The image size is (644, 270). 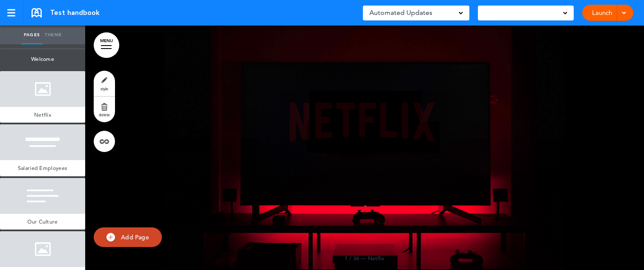 What do you see at coordinates (75, 13) in the screenshot?
I see `span: Test handbook` at bounding box center [75, 13].